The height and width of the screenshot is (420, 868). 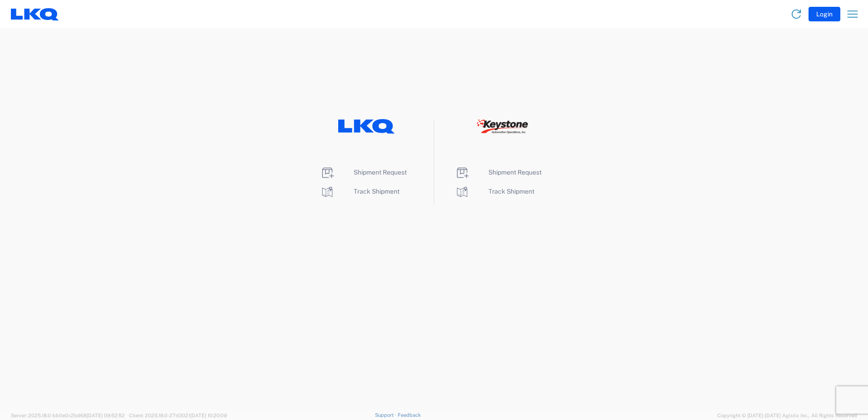 What do you see at coordinates (824, 14) in the screenshot?
I see `button: Login` at bounding box center [824, 14].